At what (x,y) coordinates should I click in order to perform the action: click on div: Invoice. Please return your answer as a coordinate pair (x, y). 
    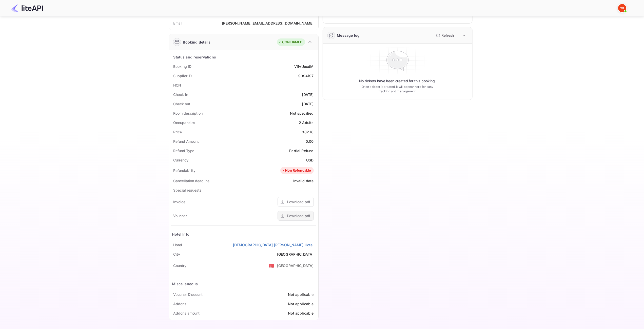
    Looking at the image, I should click on (179, 202).